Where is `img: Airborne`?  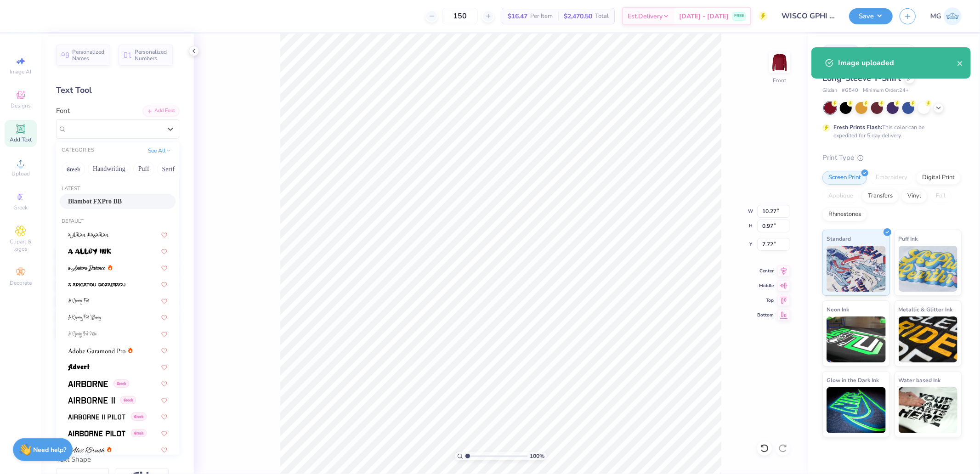 img: Airborne is located at coordinates (87, 384).